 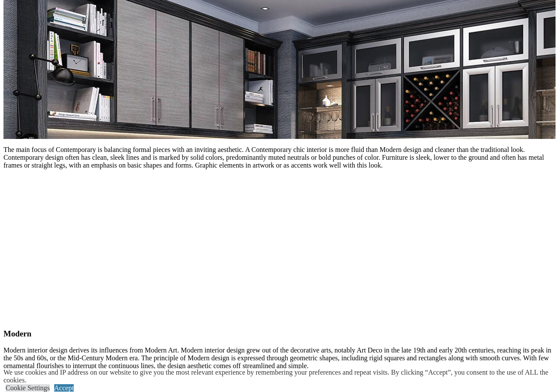 I want to click on div: We use cookies and IP address on our website to give you the most relevant experience by remember..., so click(x=281, y=376).